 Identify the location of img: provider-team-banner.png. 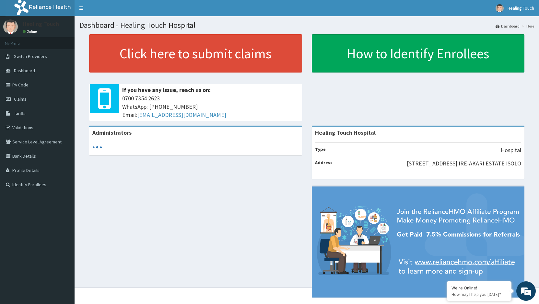
(418, 242).